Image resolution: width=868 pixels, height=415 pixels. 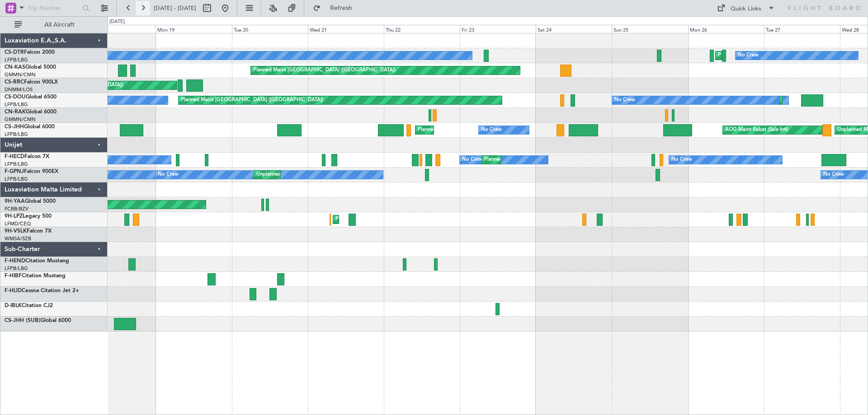 What do you see at coordinates (746, 8) in the screenshot?
I see `button: Quick Links` at bounding box center [746, 8].